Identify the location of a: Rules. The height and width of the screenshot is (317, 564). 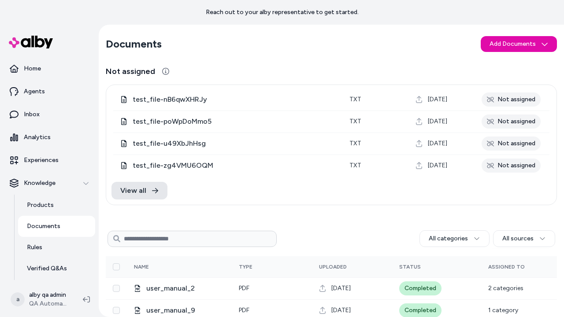
(56, 248).